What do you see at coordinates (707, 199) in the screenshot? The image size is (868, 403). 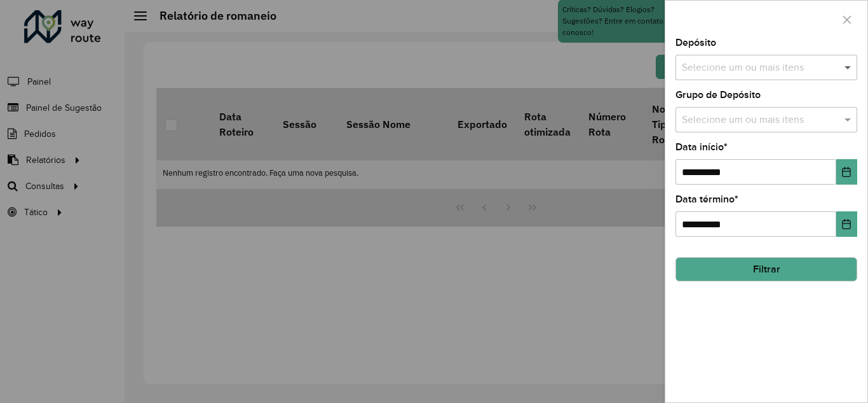 I see `label: Data término` at bounding box center [707, 199].